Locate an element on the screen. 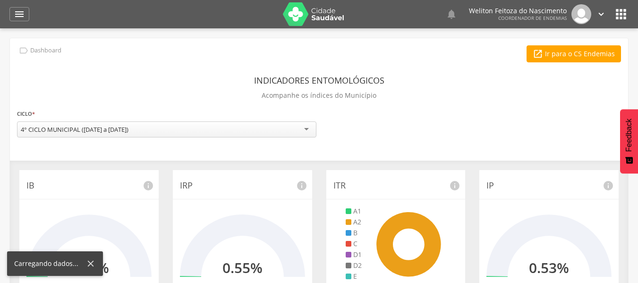 This screenshot has height=283, width=638. p: Dashboard is located at coordinates (46, 50).